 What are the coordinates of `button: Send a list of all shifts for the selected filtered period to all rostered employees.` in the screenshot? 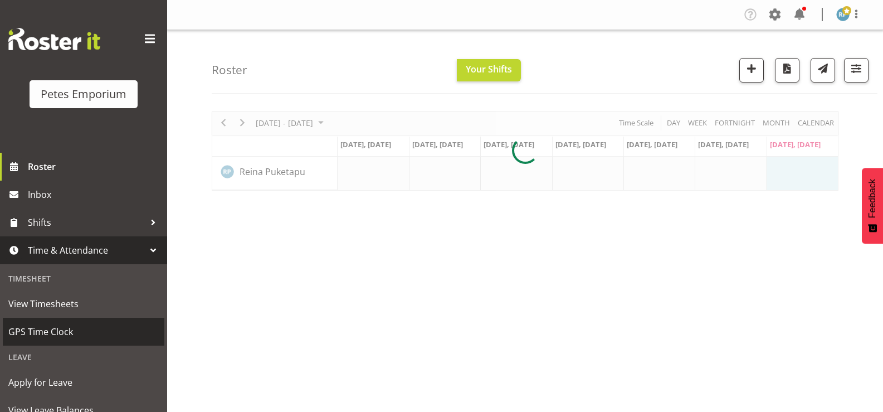 It's located at (823, 70).